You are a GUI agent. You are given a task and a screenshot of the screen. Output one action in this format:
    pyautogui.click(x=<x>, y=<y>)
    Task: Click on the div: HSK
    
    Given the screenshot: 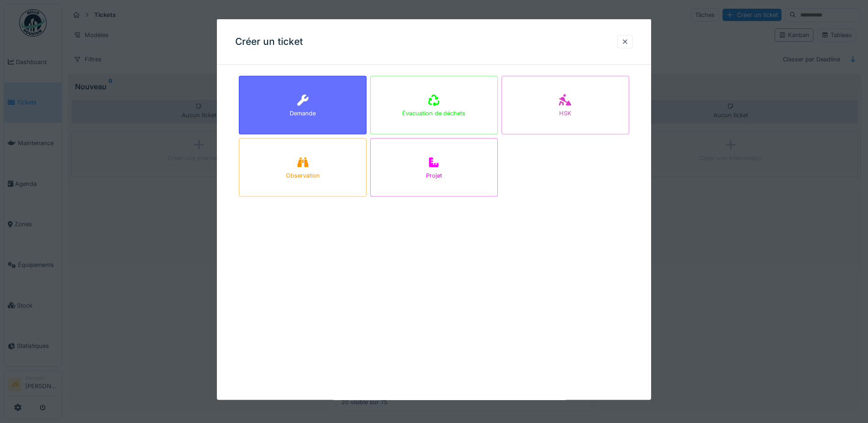 What is the action you would take?
    pyautogui.click(x=565, y=113)
    